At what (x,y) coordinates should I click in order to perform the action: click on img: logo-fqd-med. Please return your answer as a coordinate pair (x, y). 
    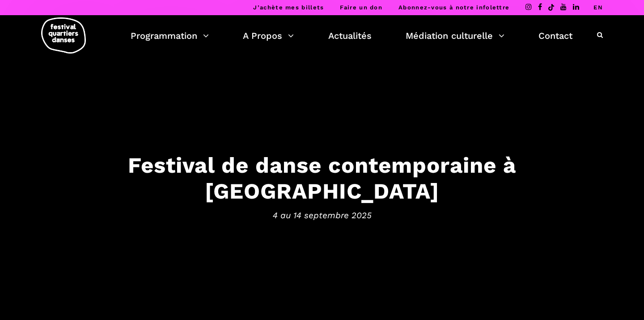
    Looking at the image, I should click on (64, 35).